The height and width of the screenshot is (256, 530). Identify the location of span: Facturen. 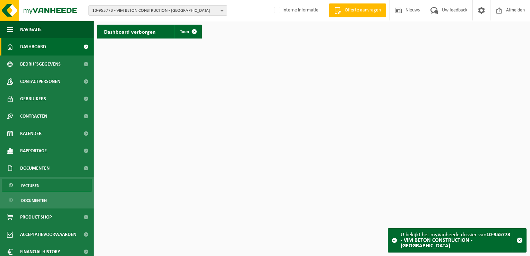
(30, 186).